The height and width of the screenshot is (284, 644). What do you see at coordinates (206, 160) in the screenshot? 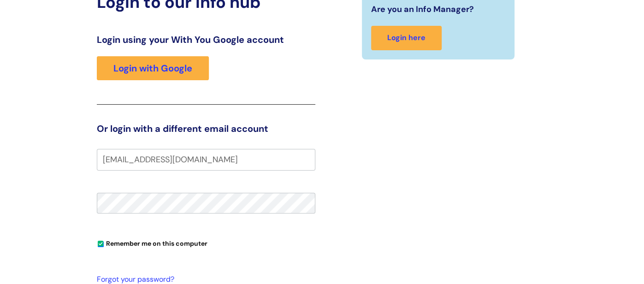
I see `input: Your e-mail address` at bounding box center [206, 160].